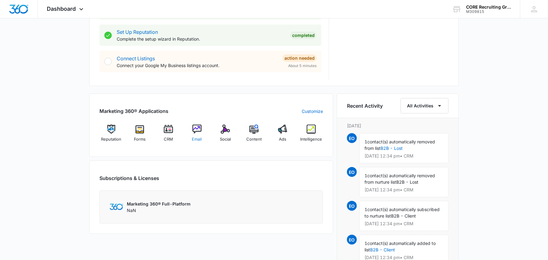  What do you see at coordinates (140, 136) in the screenshot?
I see `a: Forms` at bounding box center [140, 136].